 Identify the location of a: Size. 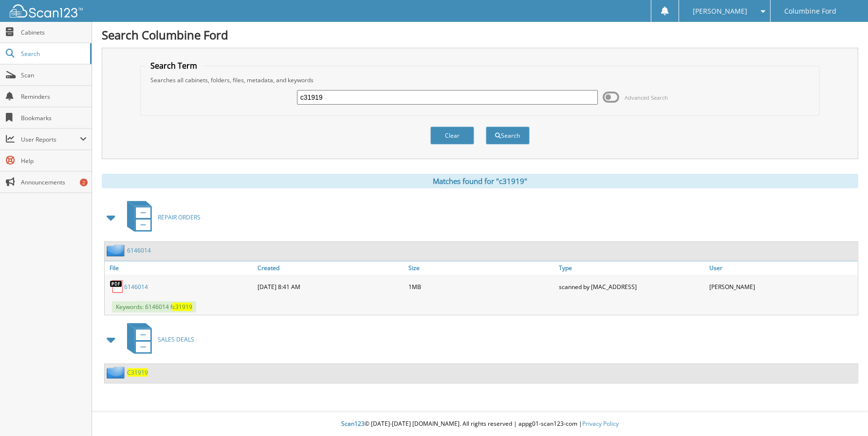
(481, 268).